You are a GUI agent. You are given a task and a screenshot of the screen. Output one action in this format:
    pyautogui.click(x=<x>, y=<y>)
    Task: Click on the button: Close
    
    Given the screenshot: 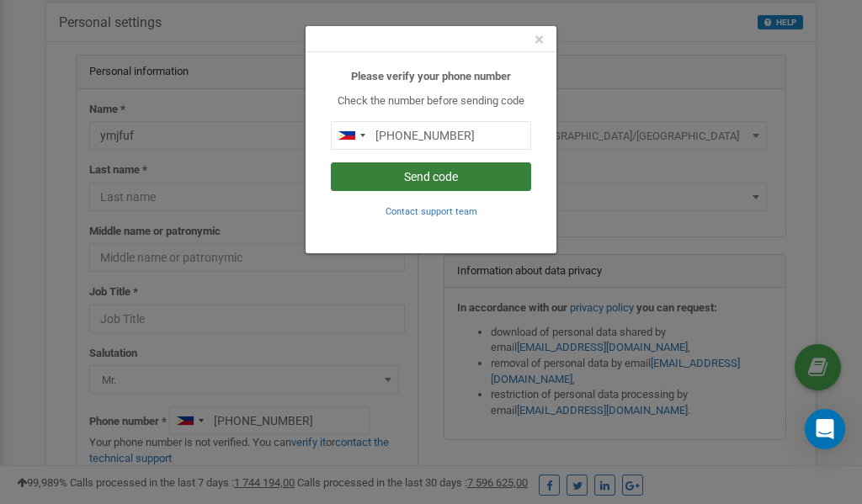 What is the action you would take?
    pyautogui.click(x=539, y=40)
    